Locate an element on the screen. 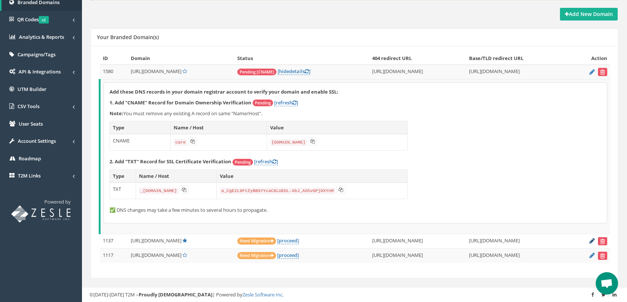  td: 1117 is located at coordinates (114, 256).